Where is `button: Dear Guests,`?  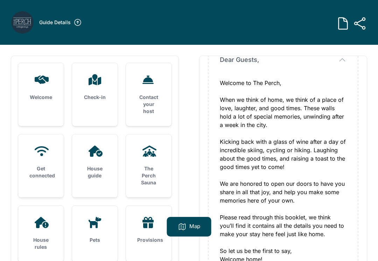 button: Dear Guests, is located at coordinates (283, 60).